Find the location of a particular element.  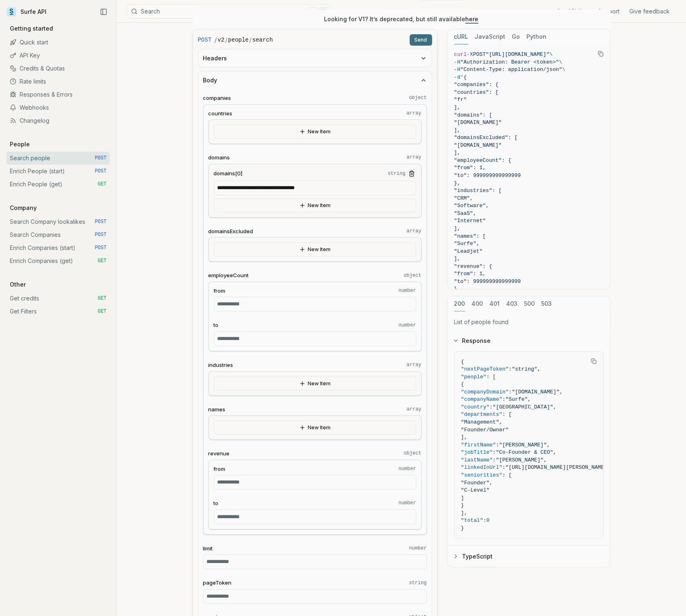

span: "domainsExcluded": [ is located at coordinates (485, 138).